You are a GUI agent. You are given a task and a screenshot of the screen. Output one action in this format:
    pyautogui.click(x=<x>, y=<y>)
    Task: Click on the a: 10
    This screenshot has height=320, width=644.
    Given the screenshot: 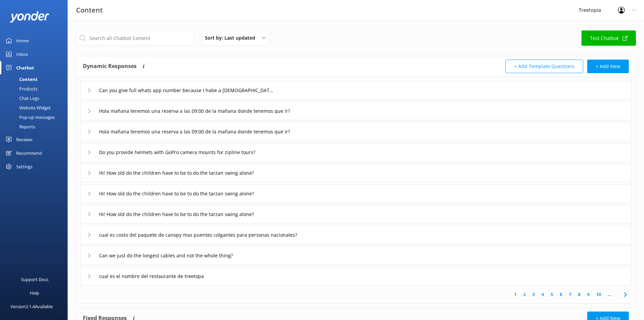 What is the action you would take?
    pyautogui.click(x=599, y=294)
    